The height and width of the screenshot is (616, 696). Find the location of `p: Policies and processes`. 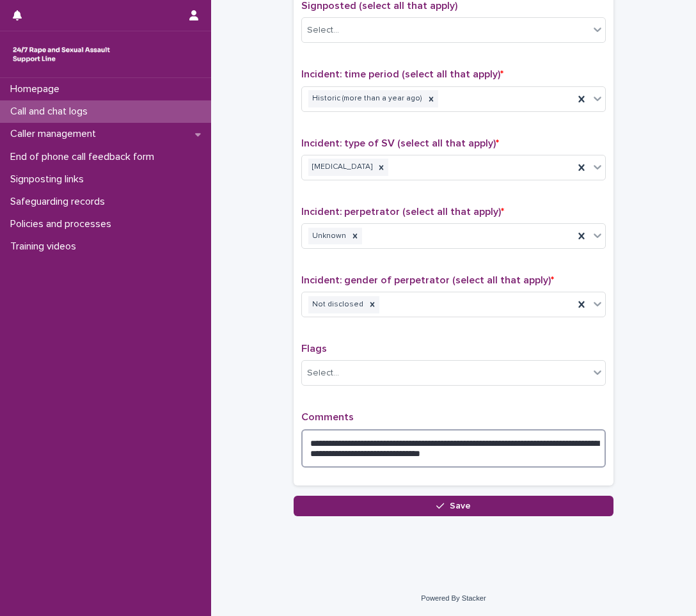

p: Policies and processes is located at coordinates (63, 224).